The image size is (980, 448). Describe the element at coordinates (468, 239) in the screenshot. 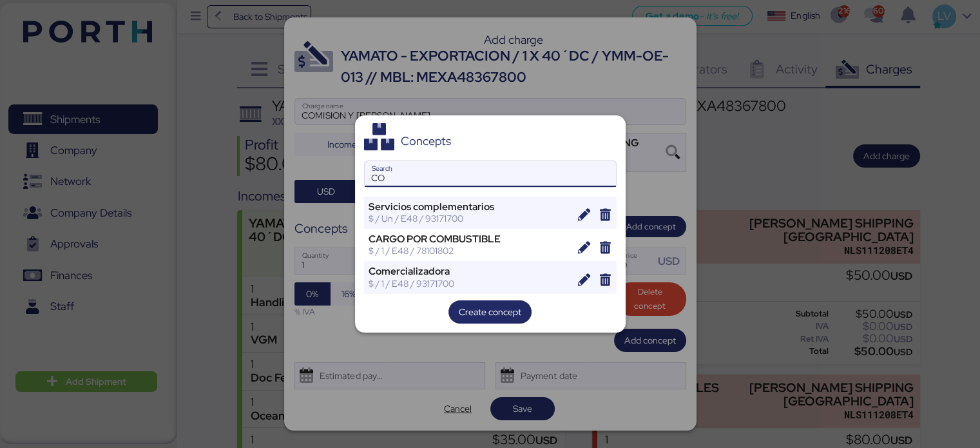

I see `div: CARGO POR COMBUSTIBLE` at that location.